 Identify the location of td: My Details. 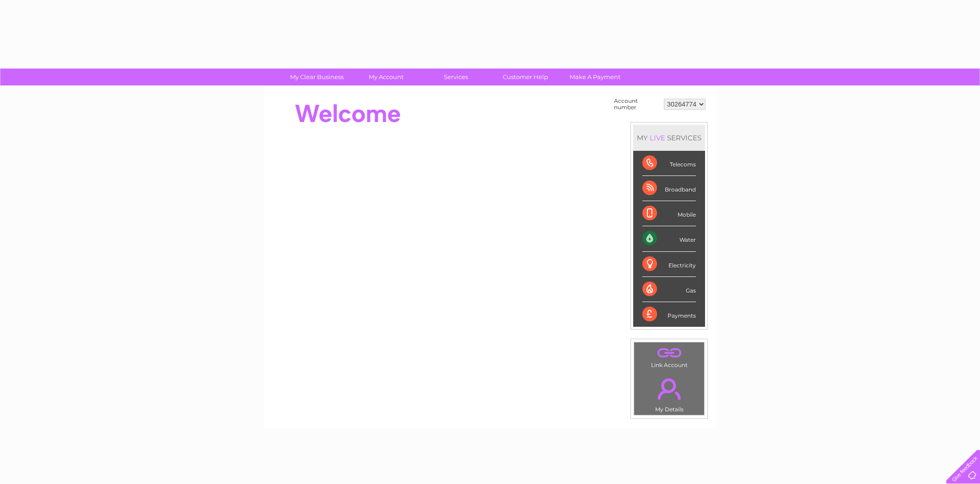
(669, 394).